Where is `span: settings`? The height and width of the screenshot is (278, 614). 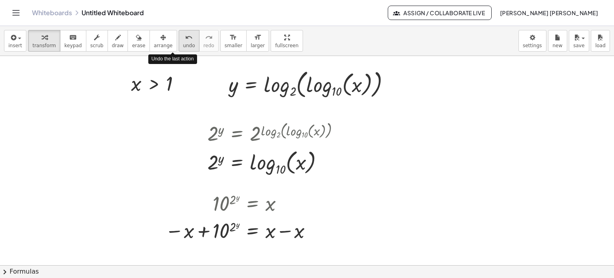 span: settings is located at coordinates (532, 46).